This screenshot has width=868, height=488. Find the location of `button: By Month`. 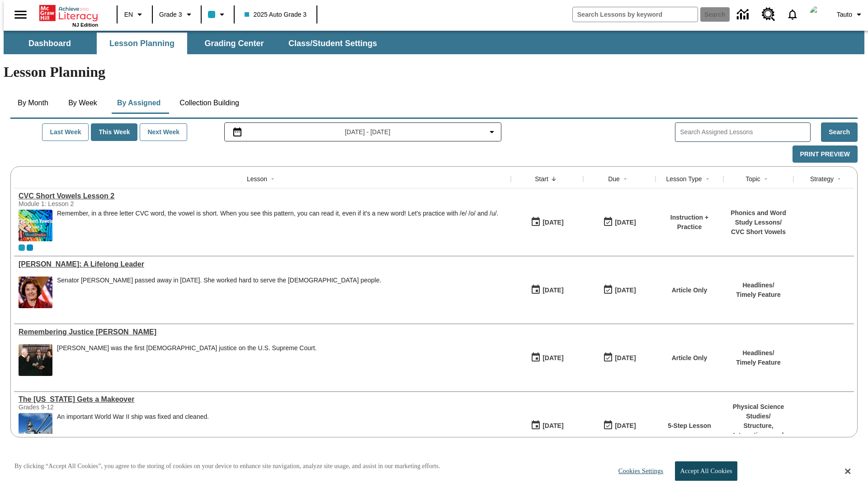

button: By Month is located at coordinates (33, 103).